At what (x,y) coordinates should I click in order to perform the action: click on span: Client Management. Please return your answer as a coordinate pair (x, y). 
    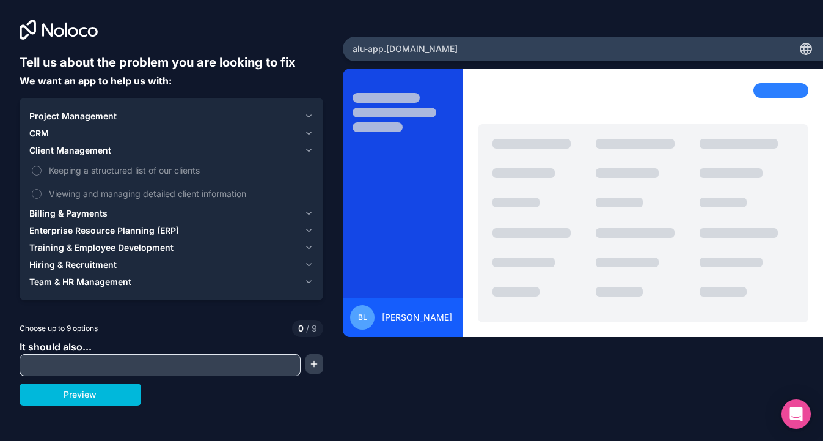
    Looking at the image, I should click on (70, 150).